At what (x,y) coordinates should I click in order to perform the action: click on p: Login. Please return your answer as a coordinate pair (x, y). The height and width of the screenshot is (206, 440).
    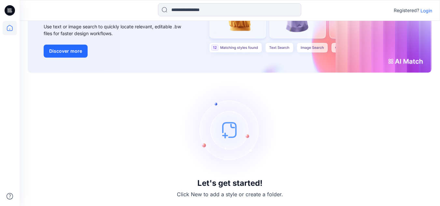
    Looking at the image, I should click on (426, 10).